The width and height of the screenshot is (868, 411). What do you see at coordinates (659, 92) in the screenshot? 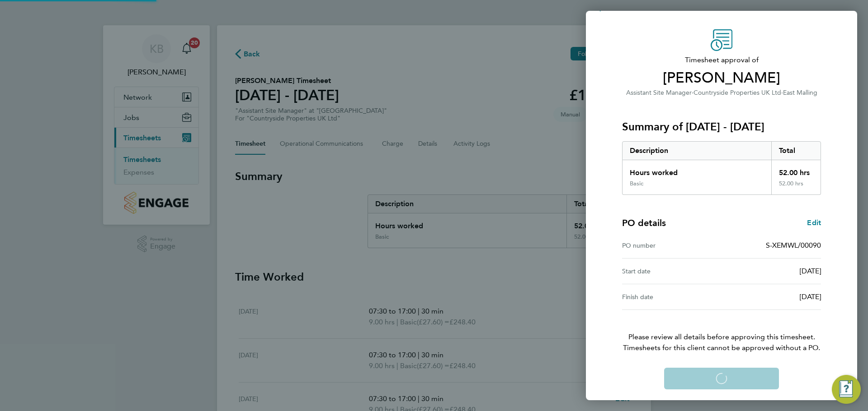
I see `span: Assistant Site Manager` at bounding box center [659, 92].